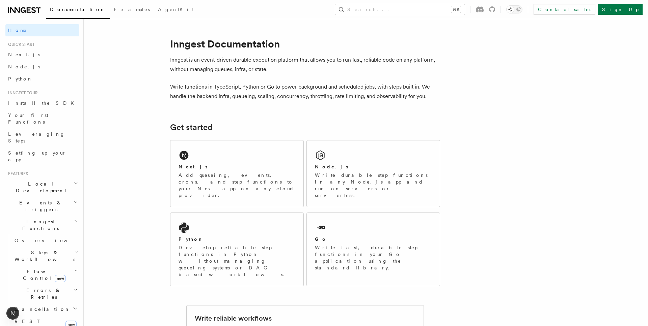 This screenshot has width=648, height=326. I want to click on span: Quick start, so click(20, 45).